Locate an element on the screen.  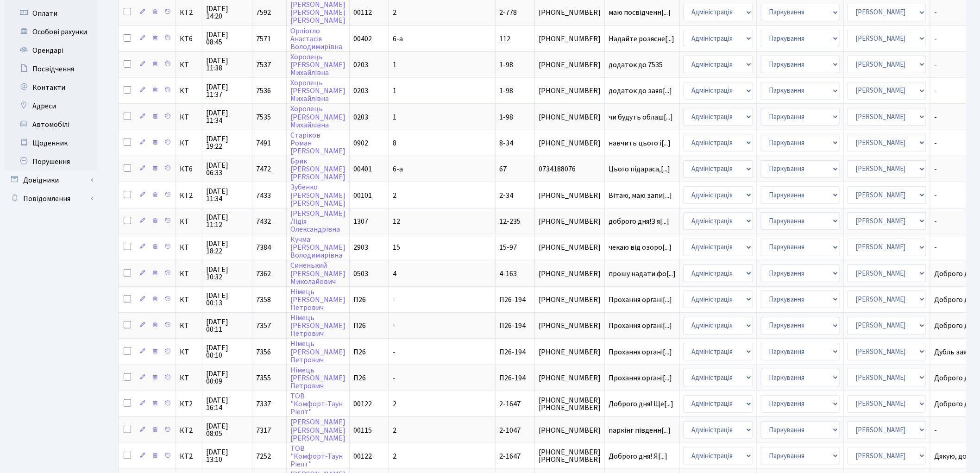
span: 6-а is located at coordinates (397, 39).